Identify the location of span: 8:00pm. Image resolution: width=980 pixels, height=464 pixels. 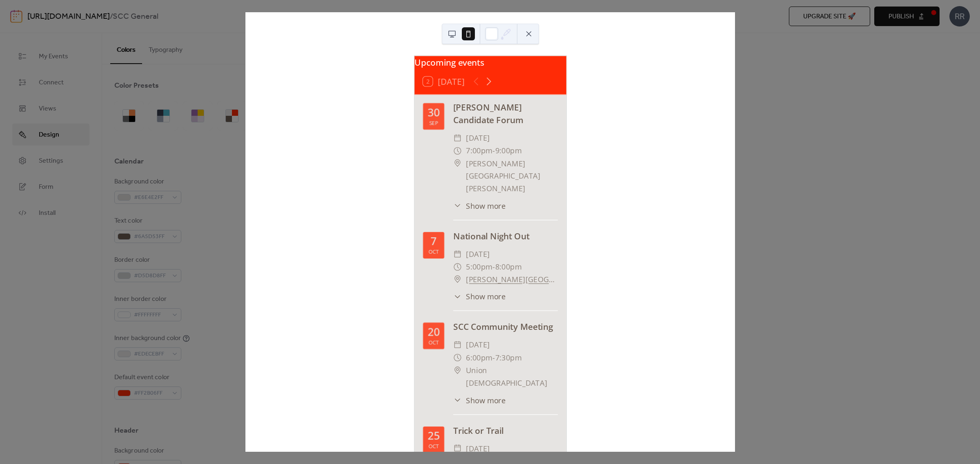
(508, 267).